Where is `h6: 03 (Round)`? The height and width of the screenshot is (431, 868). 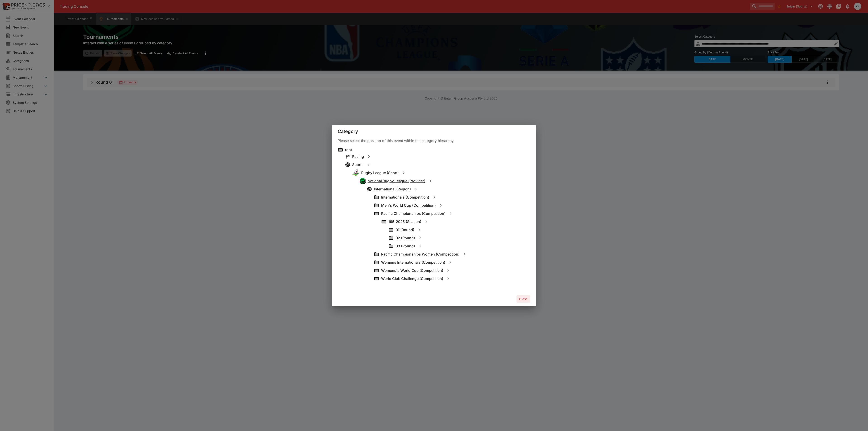 h6: 03 (Round) is located at coordinates (405, 246).